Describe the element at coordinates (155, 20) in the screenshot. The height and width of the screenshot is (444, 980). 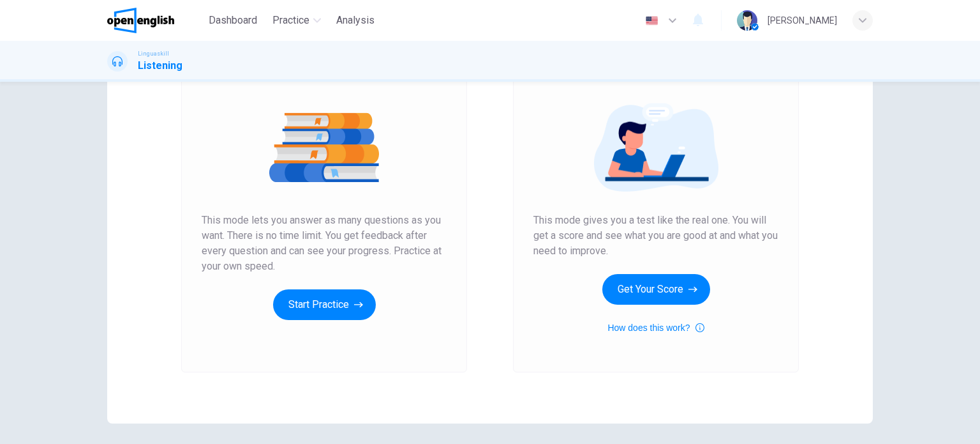
I see `a: OpenEnglish logo` at that location.